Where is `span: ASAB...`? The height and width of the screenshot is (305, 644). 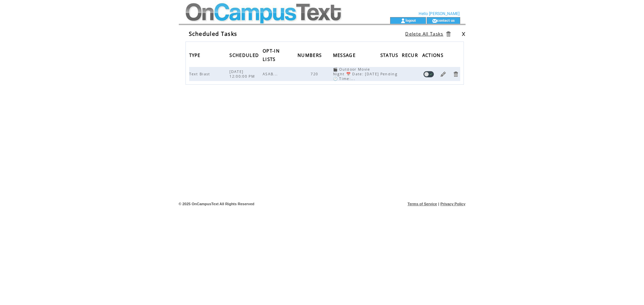 span: ASAB... is located at coordinates (271, 74).